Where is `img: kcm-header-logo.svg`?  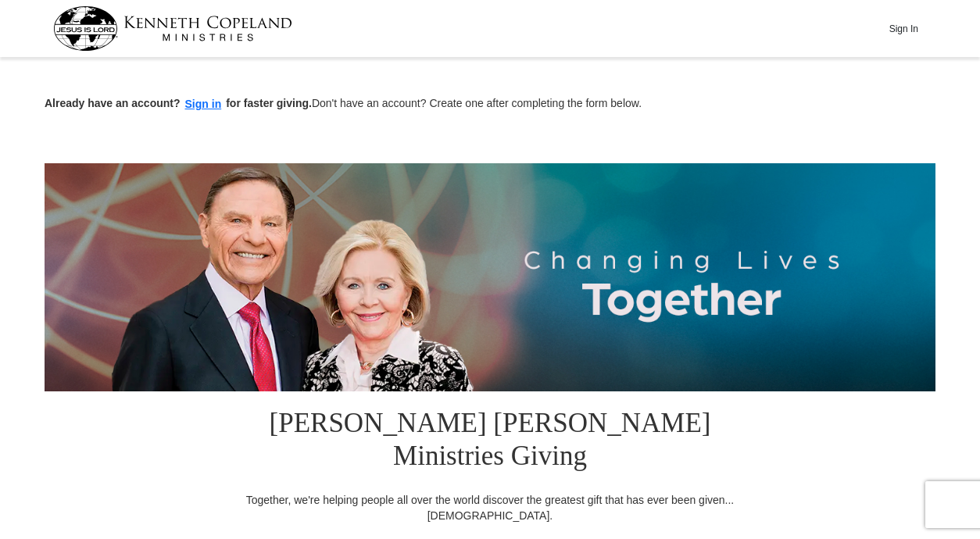 img: kcm-header-logo.svg is located at coordinates (173, 28).